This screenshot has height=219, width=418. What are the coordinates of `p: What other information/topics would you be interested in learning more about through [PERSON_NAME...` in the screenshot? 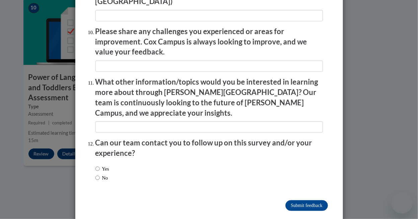 It's located at (209, 97).